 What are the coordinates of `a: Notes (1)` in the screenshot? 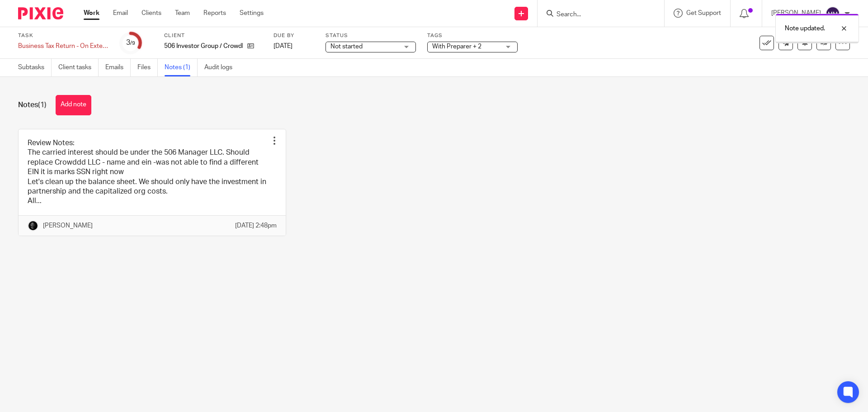 It's located at (181, 68).